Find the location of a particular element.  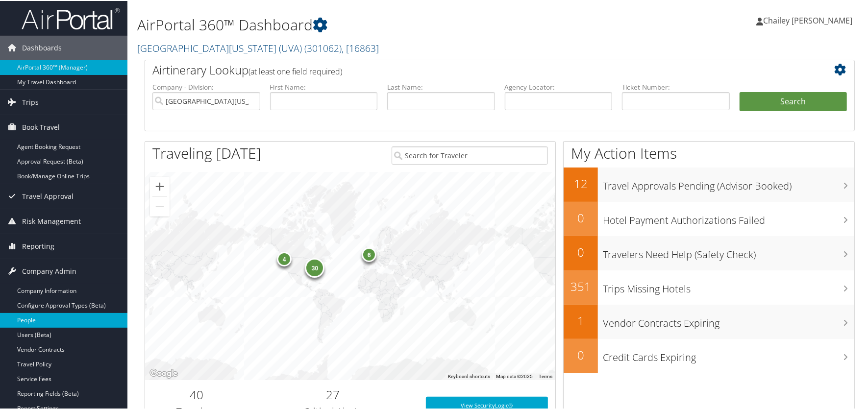

span: Risk Management is located at coordinates (52, 220).